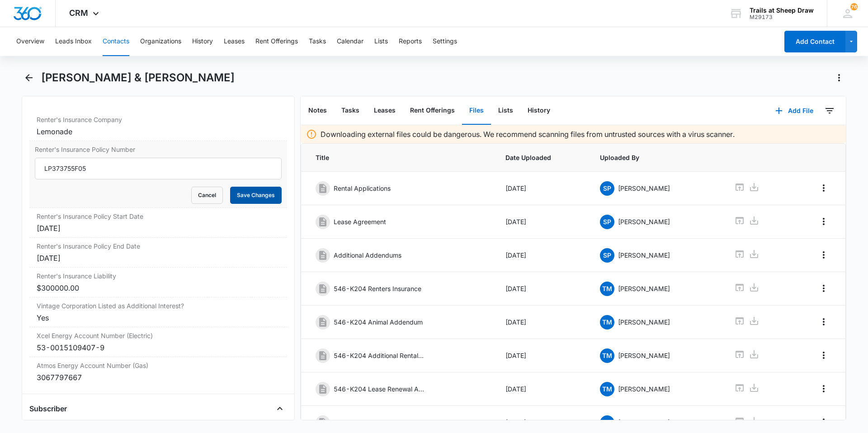 The height and width of the screenshot is (433, 868). I want to click on div: 53-0015109407-9, so click(158, 348).